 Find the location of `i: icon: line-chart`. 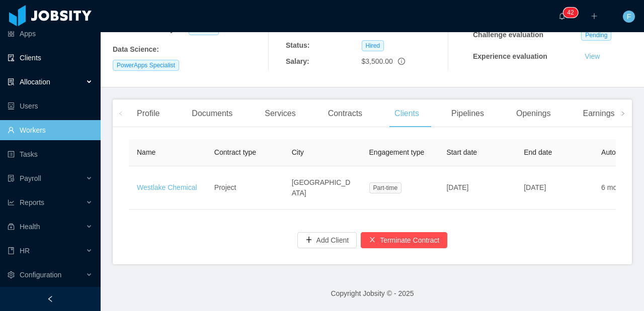

i: icon: line-chart is located at coordinates (11, 203).